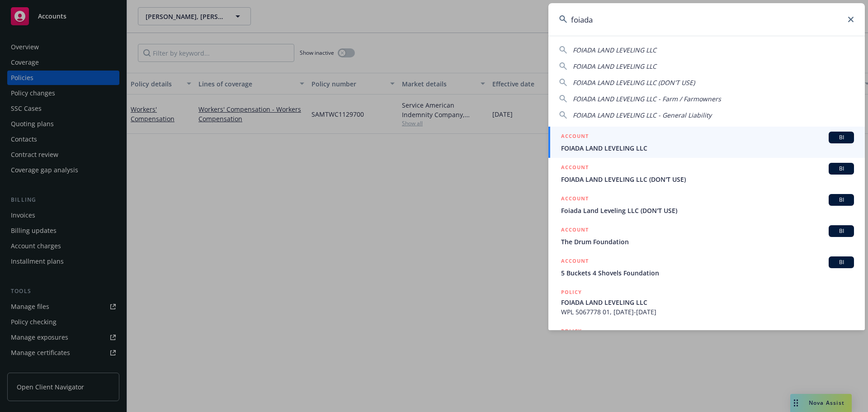 This screenshot has height=412, width=868. I want to click on a: ACCOUNTBI5 Buckets 4 Shovels Foundation, so click(707, 267).